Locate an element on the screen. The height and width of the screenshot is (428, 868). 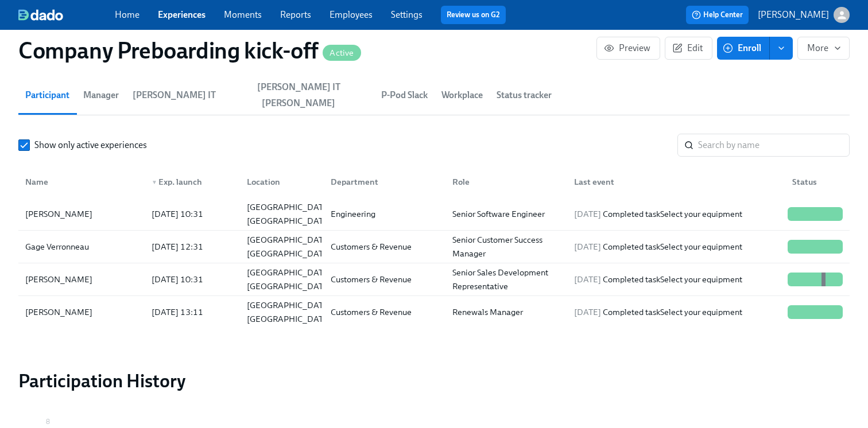
span: Active is located at coordinates (341, 52).